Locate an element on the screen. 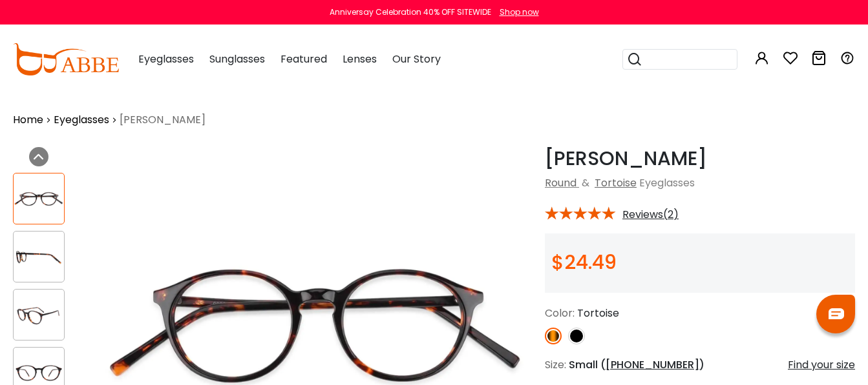 This screenshot has height=385, width=868. div: Shop now is located at coordinates (519, 12).